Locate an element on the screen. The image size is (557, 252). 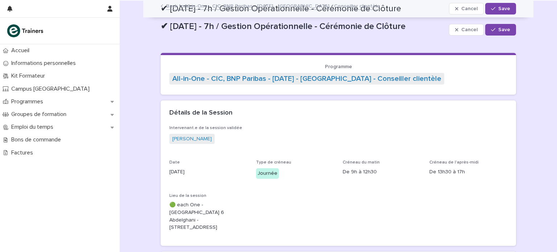
p: Informations personnelles is located at coordinates (45, 63).